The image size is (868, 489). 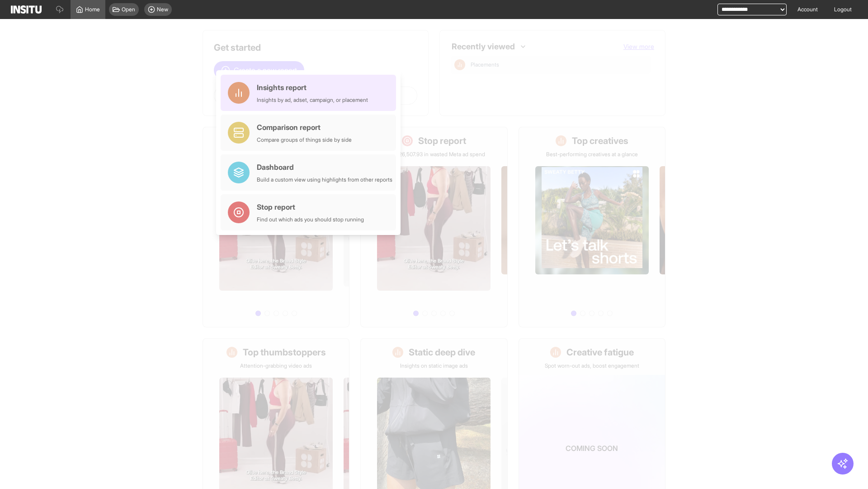 What do you see at coordinates (310, 207) in the screenshot?
I see `div: Stop report` at bounding box center [310, 207].